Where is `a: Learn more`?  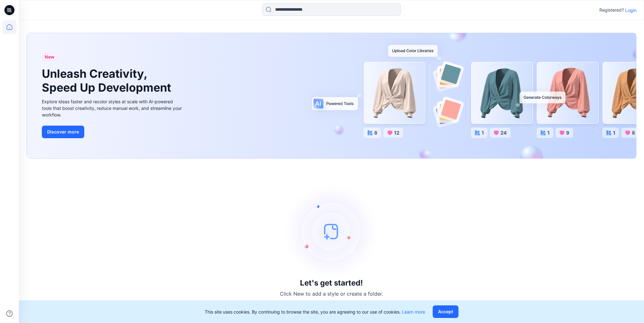
a: Learn more is located at coordinates (413, 312).